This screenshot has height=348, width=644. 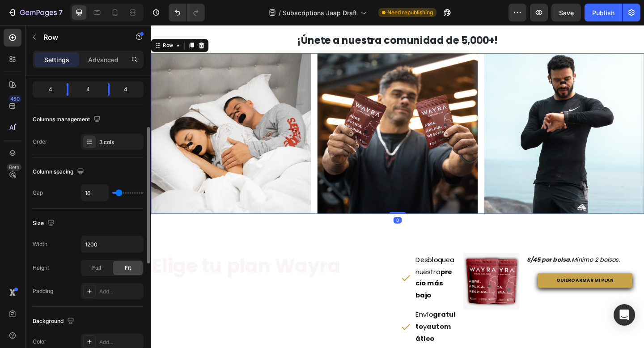 What do you see at coordinates (567, 13) in the screenshot?
I see `button: Save` at bounding box center [567, 13].